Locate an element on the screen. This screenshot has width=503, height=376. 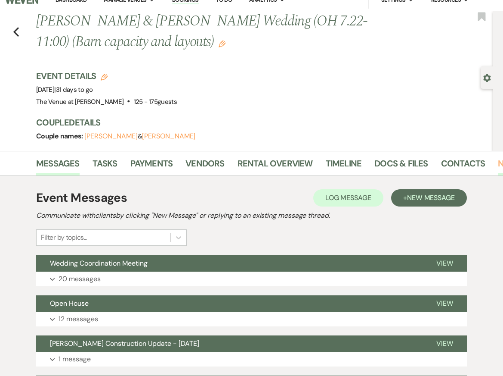
button: 20 messages is located at coordinates (252, 279).